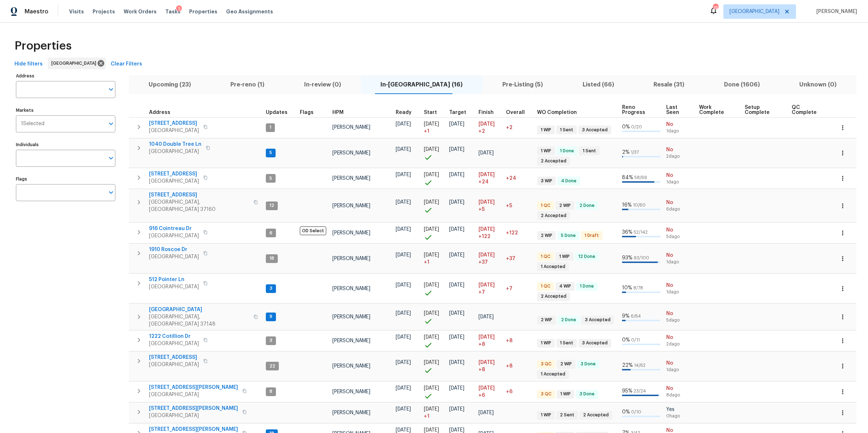 This screenshot has width=868, height=433. What do you see at coordinates (489, 179) in the screenshot?
I see `td: Scheduled to finish 24 day(s) late` at bounding box center [489, 179].